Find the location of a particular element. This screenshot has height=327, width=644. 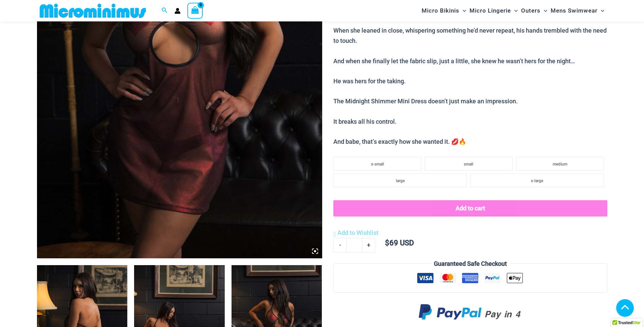

span: Outers is located at coordinates (531, 11).